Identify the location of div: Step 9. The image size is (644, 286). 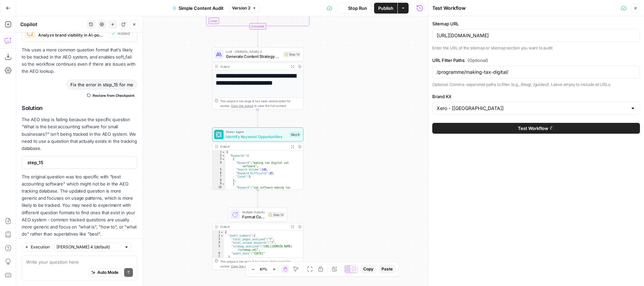
(295, 134).